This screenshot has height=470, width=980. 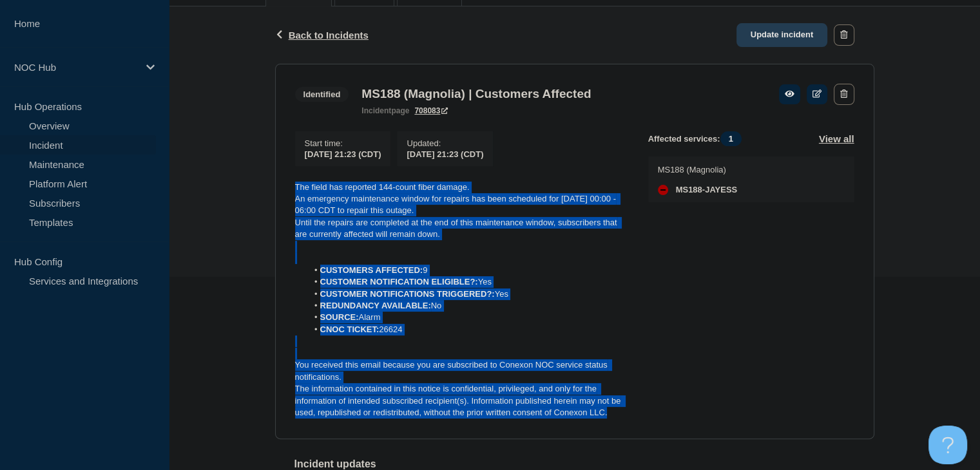 I want to click on button: View all, so click(x=836, y=139).